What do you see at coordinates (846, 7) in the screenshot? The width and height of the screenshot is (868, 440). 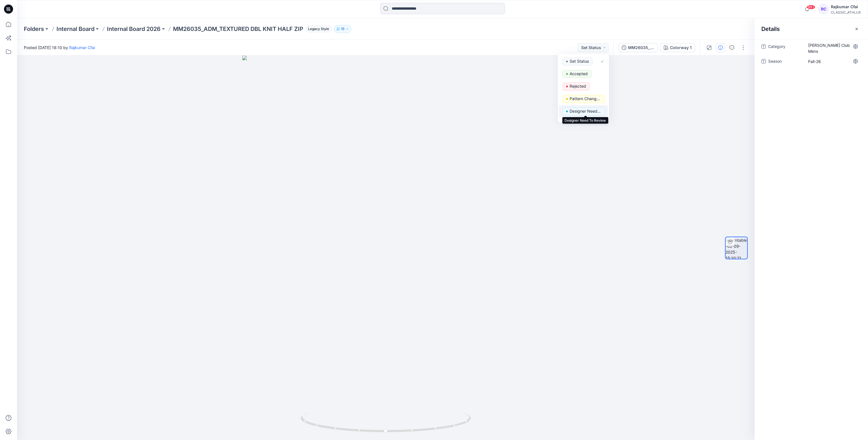 I see `div: Rajkumar Cfai` at bounding box center [846, 7].